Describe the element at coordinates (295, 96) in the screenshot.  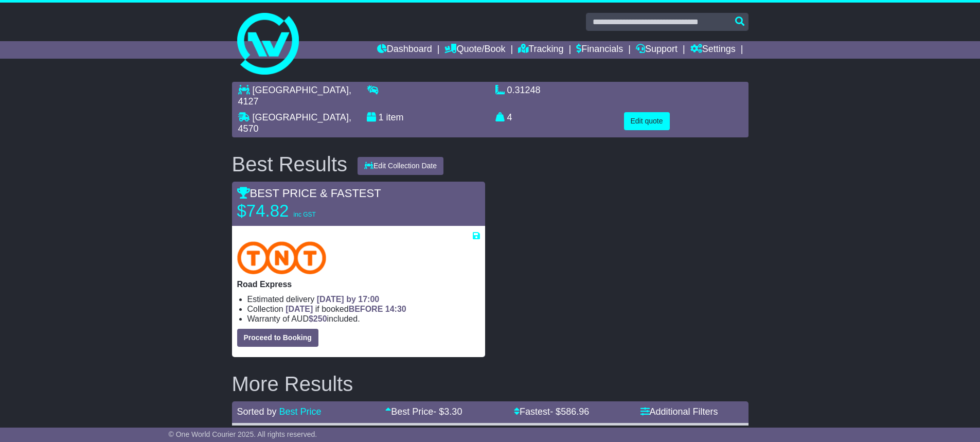
I see `span: , 4127` at that location.